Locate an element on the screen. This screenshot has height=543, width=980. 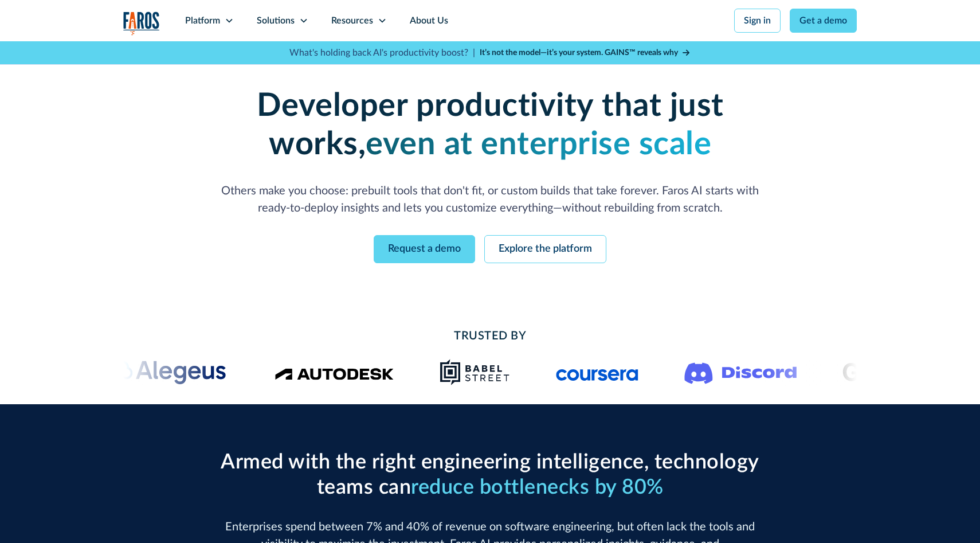
strong: even at enterprise scale is located at coordinates (538, 145).